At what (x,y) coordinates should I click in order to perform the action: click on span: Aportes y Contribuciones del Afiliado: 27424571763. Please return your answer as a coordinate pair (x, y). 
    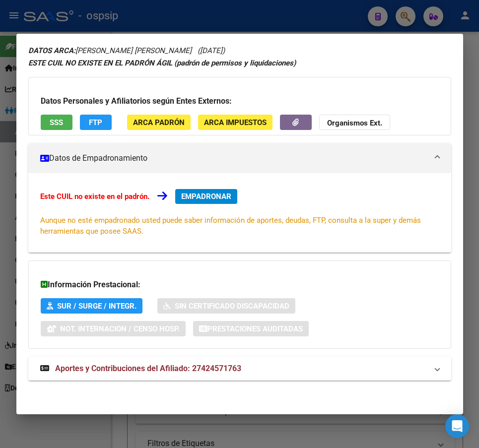
    Looking at the image, I should click on (148, 368).